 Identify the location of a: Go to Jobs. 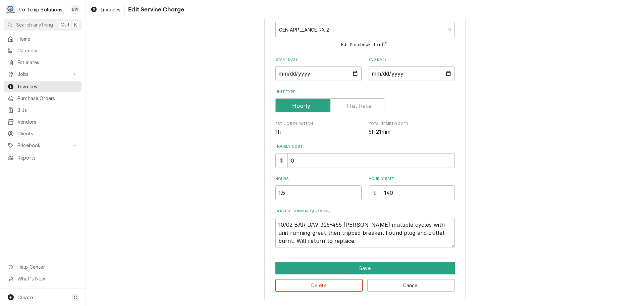
(43, 74).